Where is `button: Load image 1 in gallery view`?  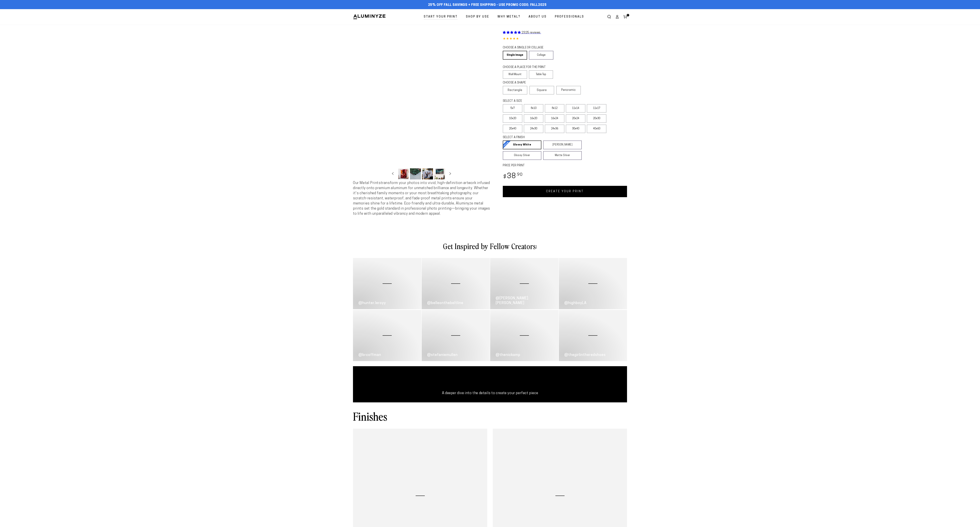 button: Load image 1 in gallery view is located at coordinates (403, 174).